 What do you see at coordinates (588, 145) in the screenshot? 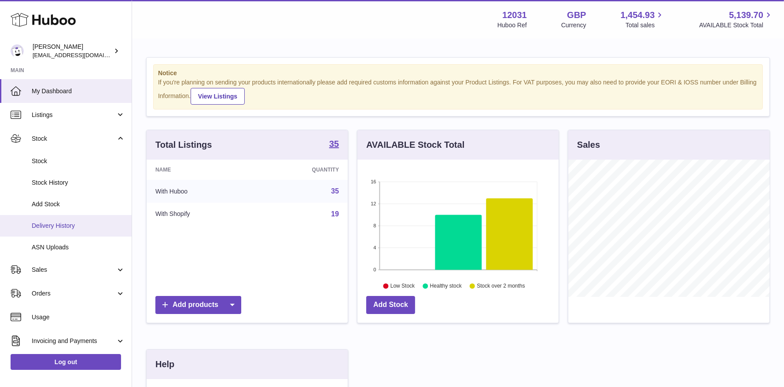
I see `h3: Sales` at bounding box center [588, 145].